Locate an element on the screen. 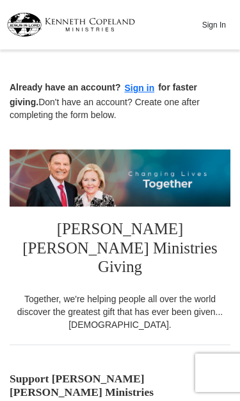 Image resolution: width=240 pixels, height=401 pixels. div: Together, we're helping people all over the world discover the greatest gift that has ever been g... is located at coordinates (120, 312).